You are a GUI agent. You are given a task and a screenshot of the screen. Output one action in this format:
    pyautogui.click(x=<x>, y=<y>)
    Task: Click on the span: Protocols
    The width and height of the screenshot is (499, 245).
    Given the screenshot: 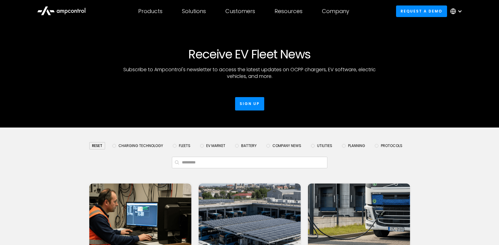 What is the action you would take?
    pyautogui.click(x=392, y=146)
    